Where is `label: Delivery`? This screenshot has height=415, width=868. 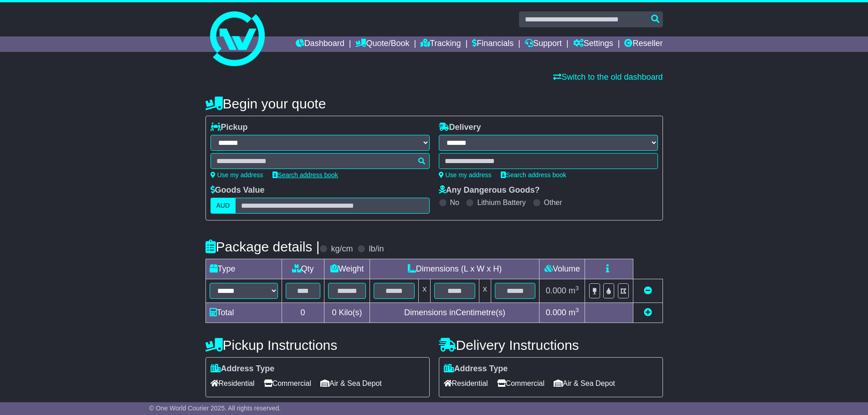 label: Delivery is located at coordinates (460, 128).